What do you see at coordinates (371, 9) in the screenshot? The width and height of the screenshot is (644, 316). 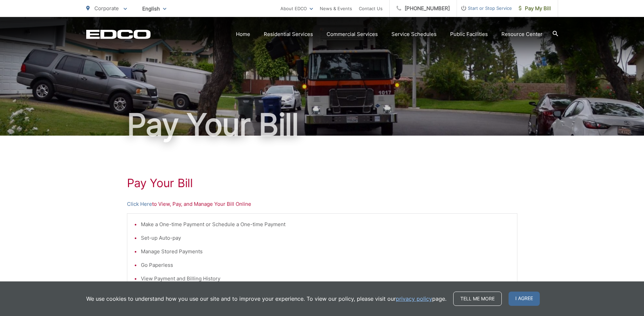 I see `a: Contact Us` at bounding box center [371, 9].